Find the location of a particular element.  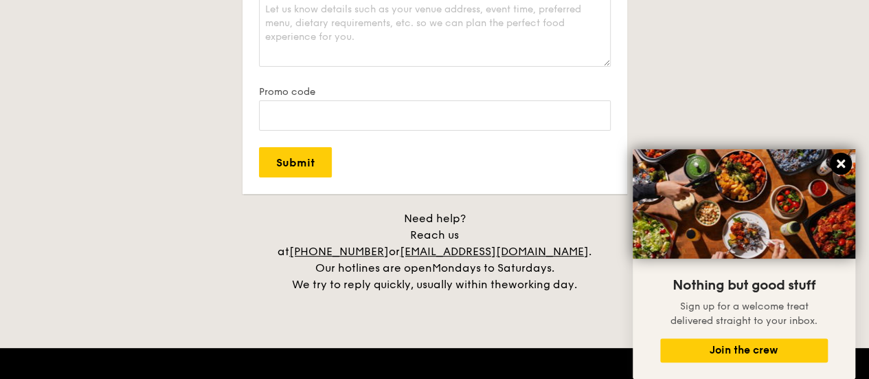

span: Sign up for a welcome treat delivered straight to your inbox. is located at coordinates (744, 313).